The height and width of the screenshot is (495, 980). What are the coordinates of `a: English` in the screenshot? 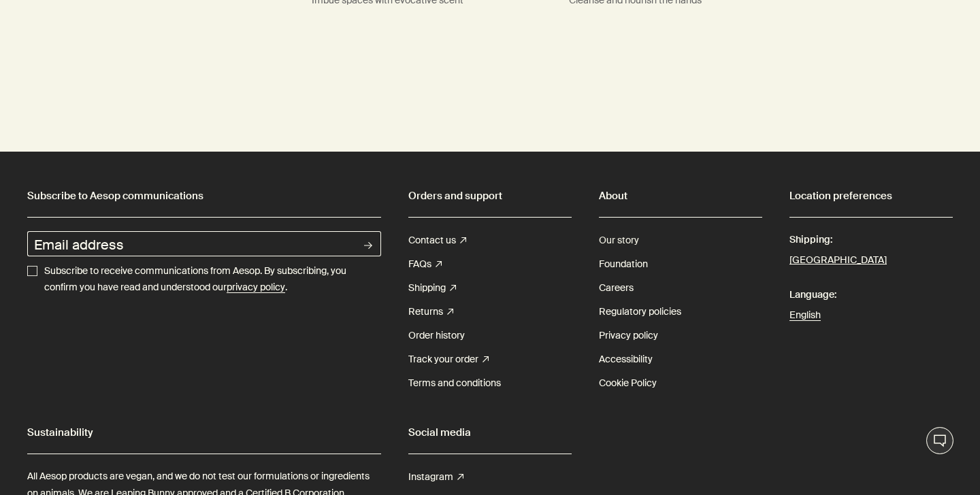 It's located at (871, 315).